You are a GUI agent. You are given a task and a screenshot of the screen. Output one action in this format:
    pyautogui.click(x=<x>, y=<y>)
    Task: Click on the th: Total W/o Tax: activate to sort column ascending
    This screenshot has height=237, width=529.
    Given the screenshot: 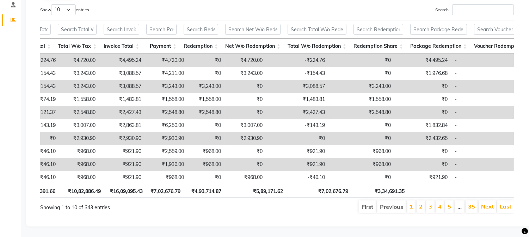 What is the action you would take?
    pyautogui.click(x=77, y=46)
    